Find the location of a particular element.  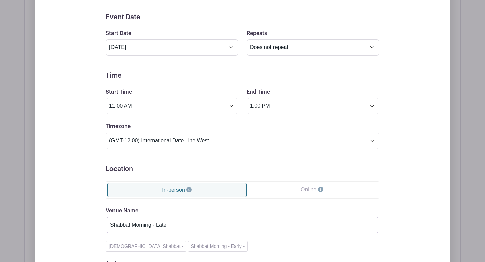

h5: Event Date is located at coordinates (242, 17).